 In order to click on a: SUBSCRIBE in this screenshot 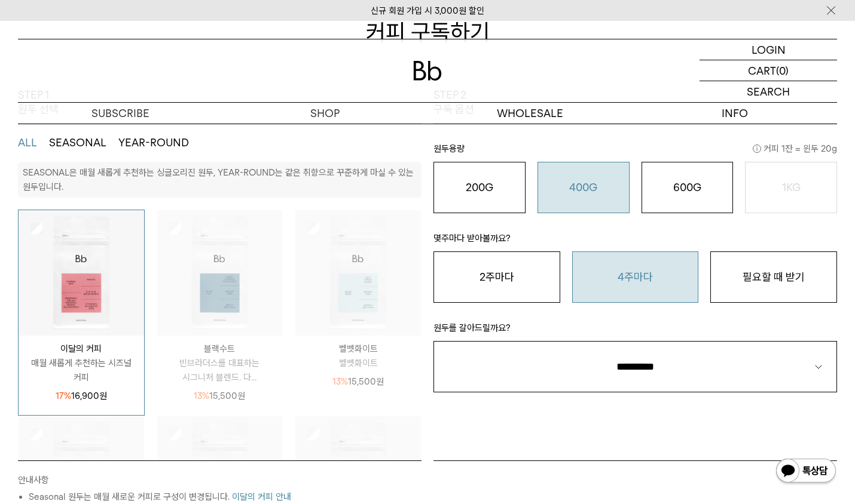, I will do `click(120, 113)`.